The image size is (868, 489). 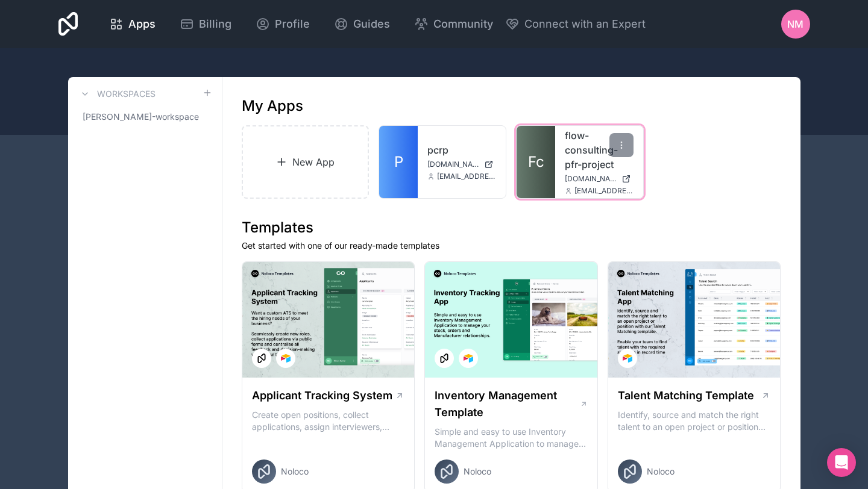 I want to click on a: flow-consulting-pfr-project, so click(x=600, y=150).